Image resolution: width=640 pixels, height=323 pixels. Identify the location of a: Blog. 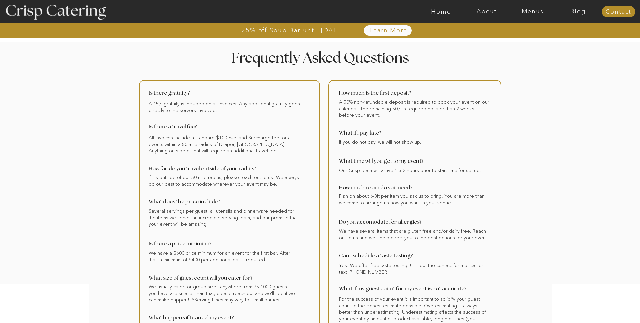
(578, 12).